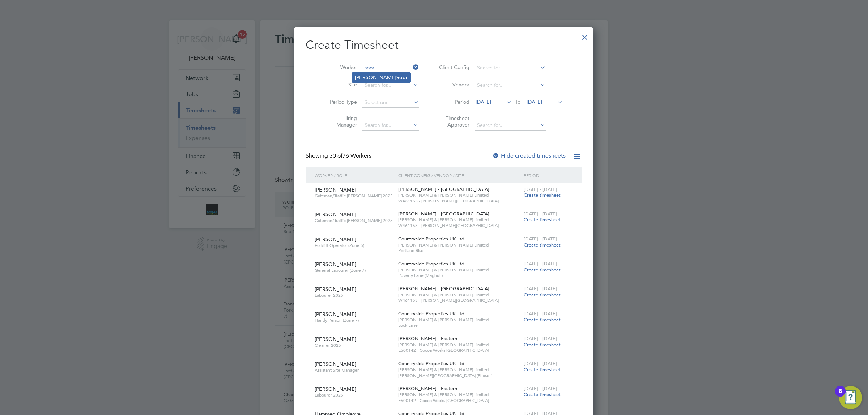 This screenshot has height=415, width=868. What do you see at coordinates (341, 102) in the screenshot?
I see `label: Period Type` at bounding box center [341, 102].